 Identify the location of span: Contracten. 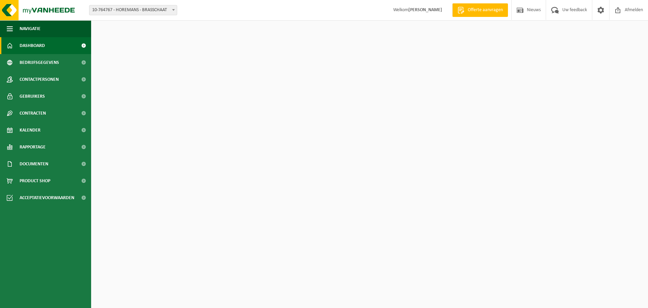
(33, 113).